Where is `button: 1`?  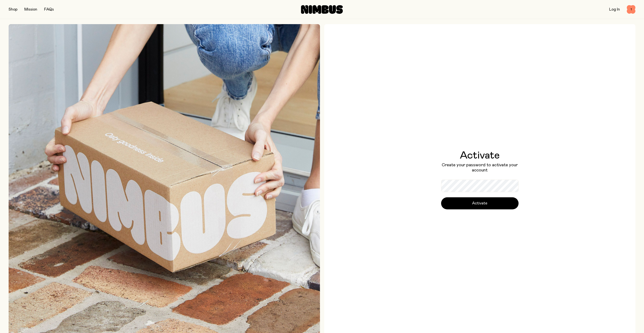 button: 1 is located at coordinates (631, 9).